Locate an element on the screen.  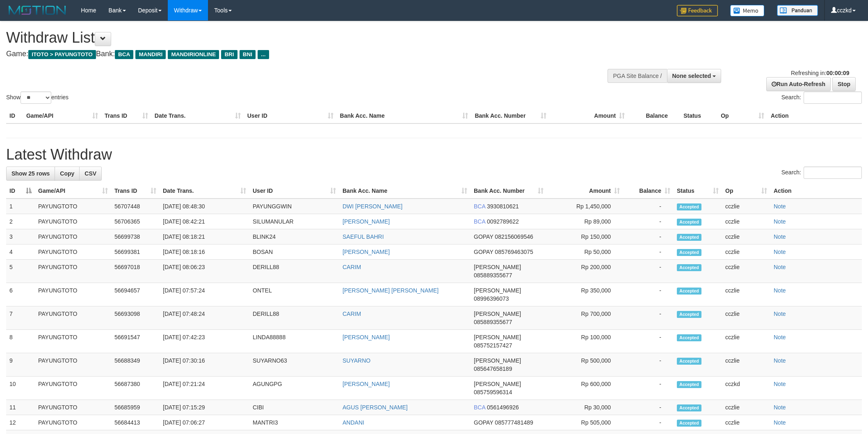
td: Rp 89,000 is located at coordinates (585, 222).